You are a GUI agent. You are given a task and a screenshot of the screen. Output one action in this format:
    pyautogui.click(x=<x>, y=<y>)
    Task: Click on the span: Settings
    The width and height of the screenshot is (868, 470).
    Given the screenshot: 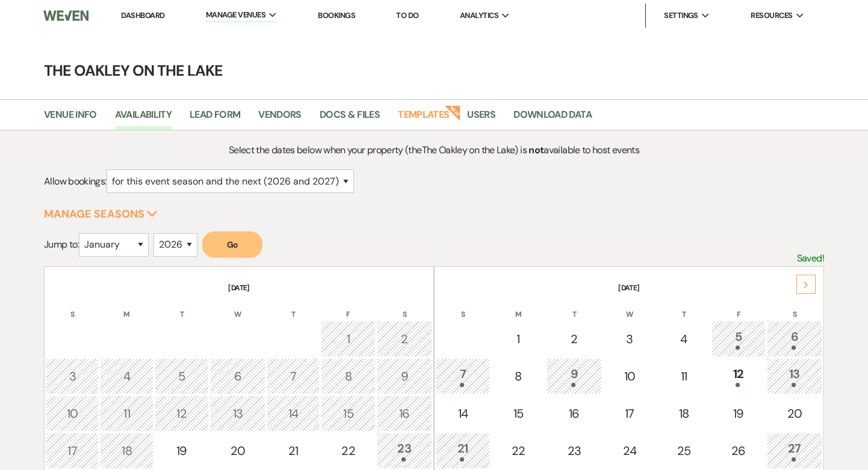 What is the action you would take?
    pyautogui.click(x=681, y=15)
    